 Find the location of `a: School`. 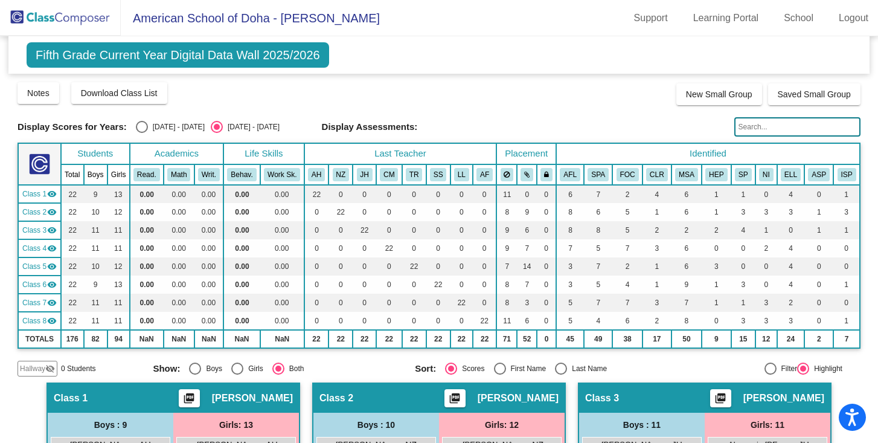

a: School is located at coordinates (799, 18).